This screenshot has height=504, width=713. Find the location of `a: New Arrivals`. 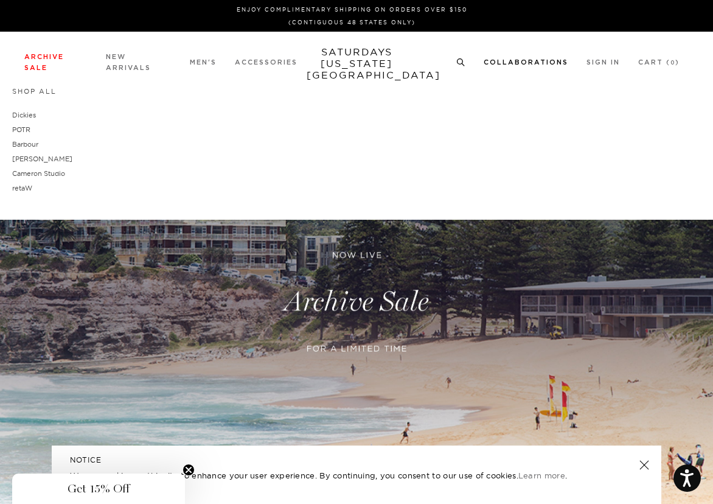

a: New Arrivals is located at coordinates (128, 62).